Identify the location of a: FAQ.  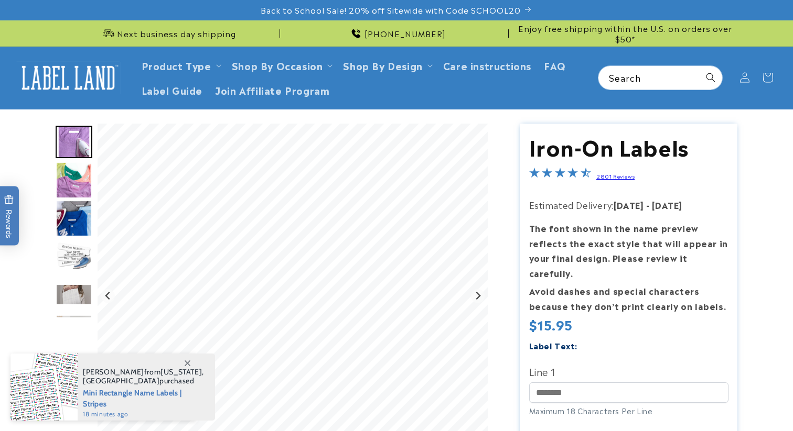
(555, 65).